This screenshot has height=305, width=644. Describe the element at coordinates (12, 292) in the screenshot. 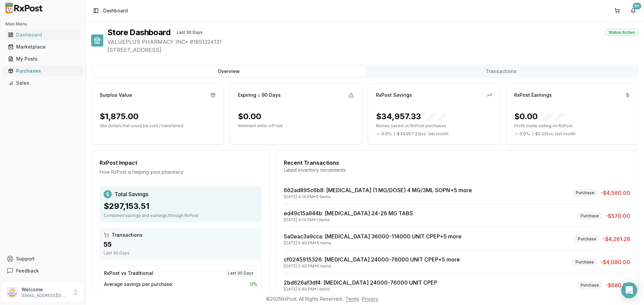

I see `img: User avatar` at that location.